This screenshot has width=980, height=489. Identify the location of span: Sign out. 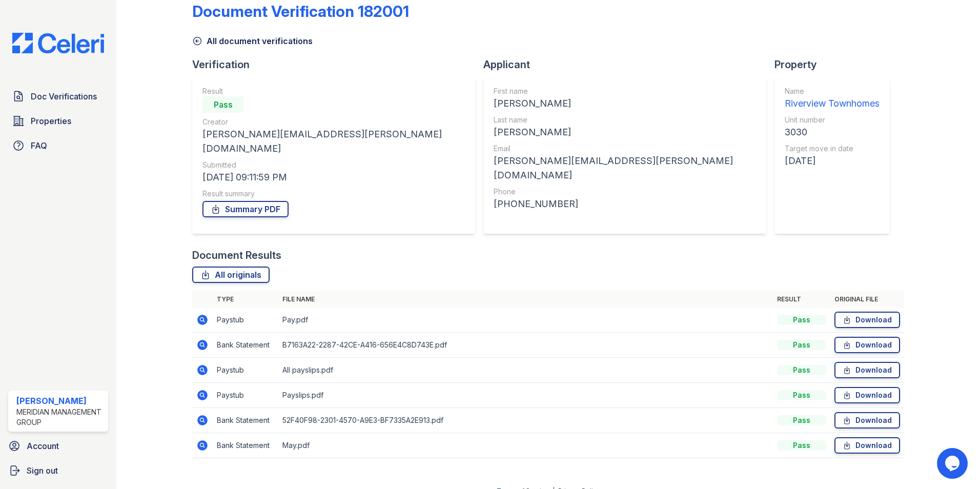
(42, 471).